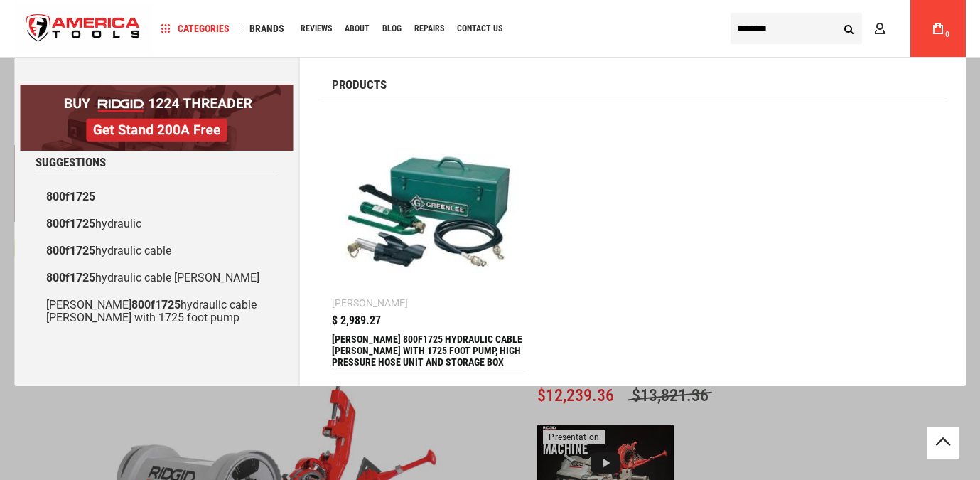 This screenshot has width=980, height=480. I want to click on a: store logo, so click(83, 28).